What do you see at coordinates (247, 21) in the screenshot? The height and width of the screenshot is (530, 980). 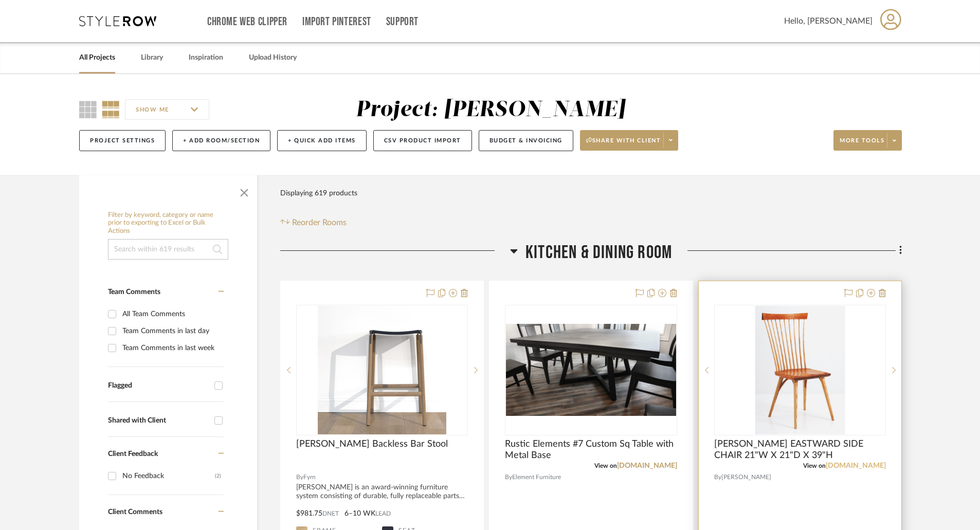 I see `a: Chrome Web Clipper` at bounding box center [247, 21].